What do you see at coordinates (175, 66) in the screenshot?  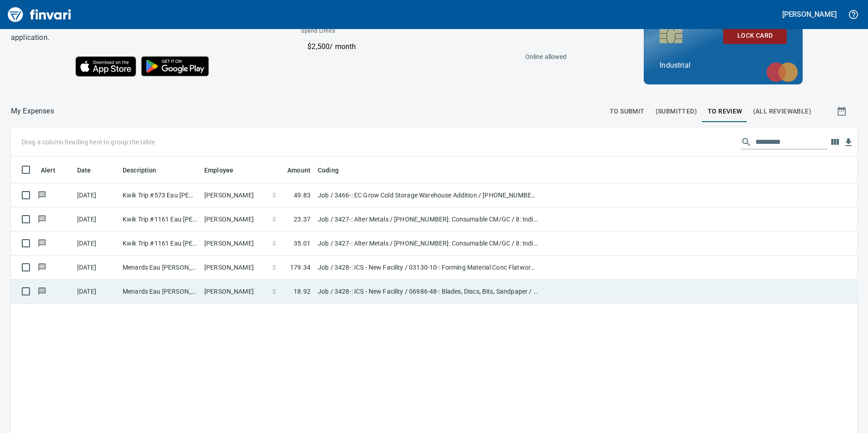 I see `img: Get it on Google Play` at bounding box center [175, 66].